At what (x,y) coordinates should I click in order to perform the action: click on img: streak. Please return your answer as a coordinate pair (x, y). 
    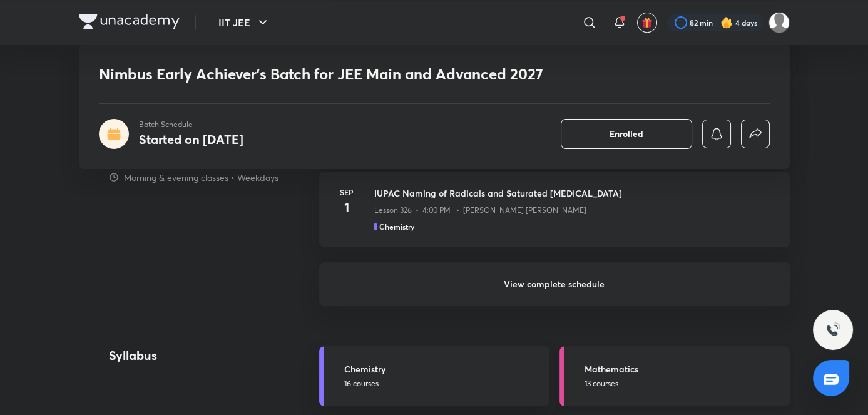
    Looking at the image, I should click on (727, 23).